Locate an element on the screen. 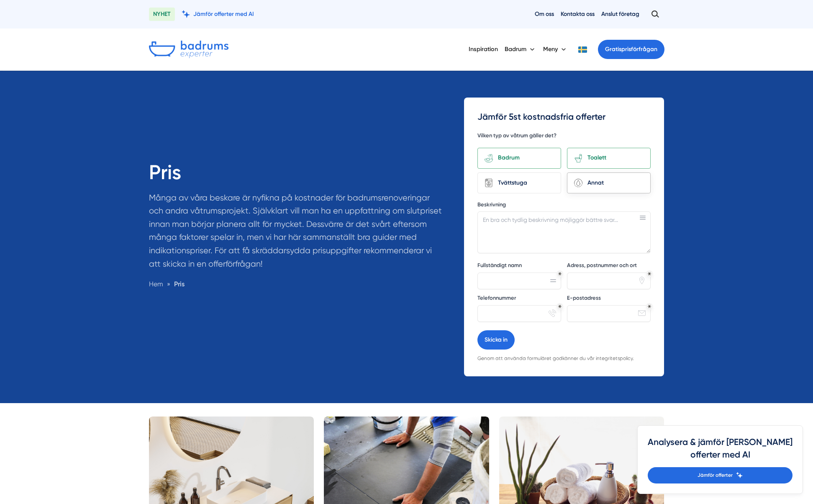 This screenshot has height=504, width=813. span: Hem is located at coordinates (156, 284).